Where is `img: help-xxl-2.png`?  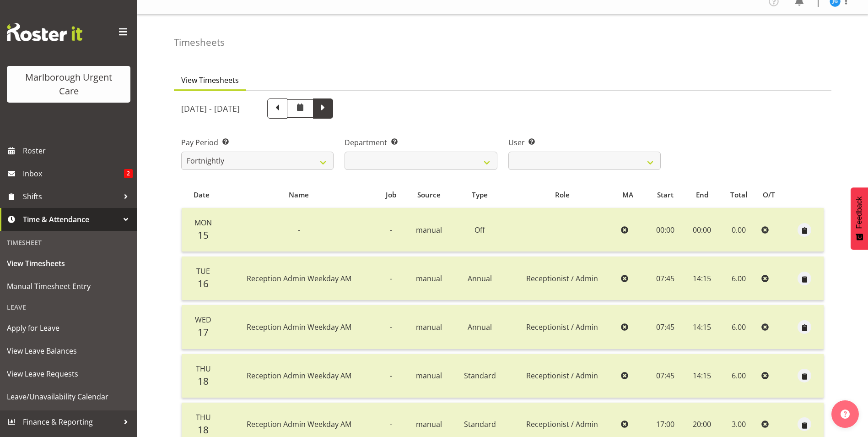 img: help-xxl-2.png is located at coordinates (845, 414).